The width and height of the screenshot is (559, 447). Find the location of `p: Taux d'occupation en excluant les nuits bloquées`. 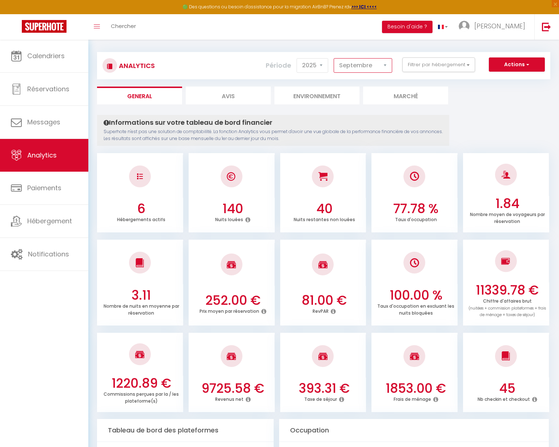

p: Taux d'occupation en excluant les nuits bloquées is located at coordinates (416, 309).